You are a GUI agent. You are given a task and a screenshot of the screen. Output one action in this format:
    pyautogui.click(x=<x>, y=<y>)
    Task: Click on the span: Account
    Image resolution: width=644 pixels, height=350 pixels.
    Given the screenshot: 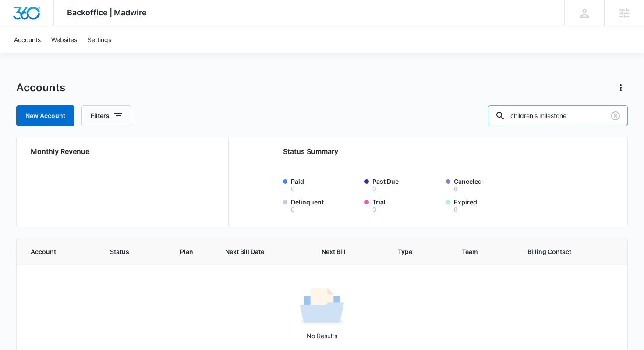 What is the action you would take?
    pyautogui.click(x=53, y=251)
    